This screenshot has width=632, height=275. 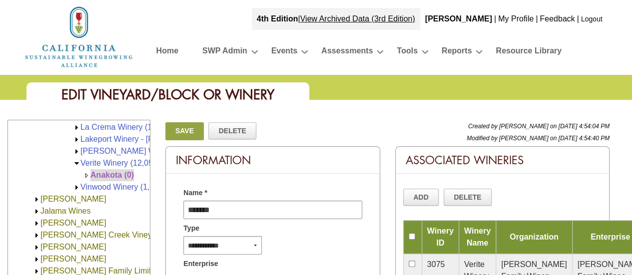 What do you see at coordinates (592, 19) in the screenshot?
I see `a: Logout` at bounding box center [592, 19].